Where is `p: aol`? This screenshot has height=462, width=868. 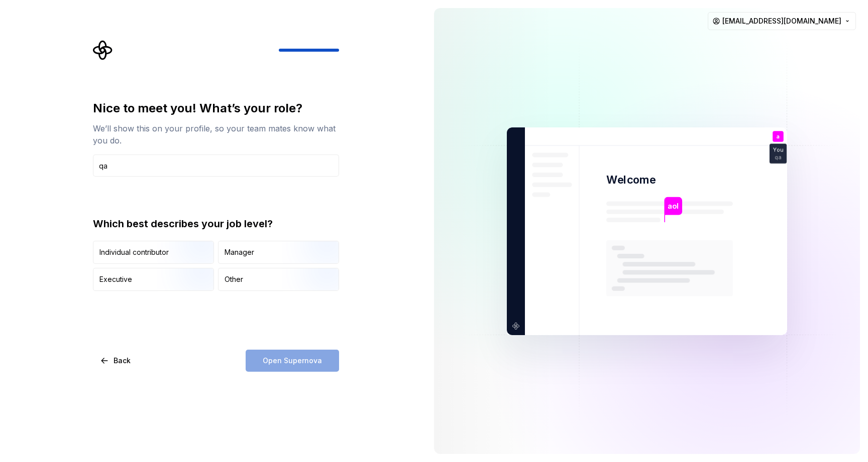 p: aol is located at coordinates (673, 206).